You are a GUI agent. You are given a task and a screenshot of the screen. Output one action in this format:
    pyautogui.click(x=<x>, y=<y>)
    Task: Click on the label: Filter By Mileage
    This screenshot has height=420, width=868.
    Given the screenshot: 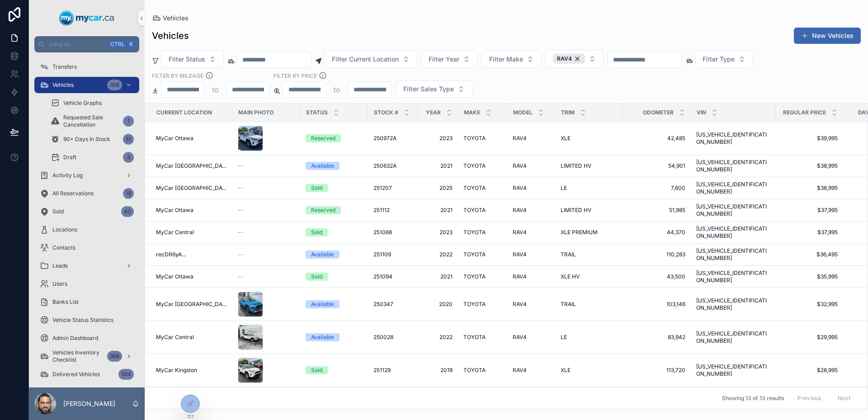 What is the action you would take?
    pyautogui.click(x=178, y=76)
    